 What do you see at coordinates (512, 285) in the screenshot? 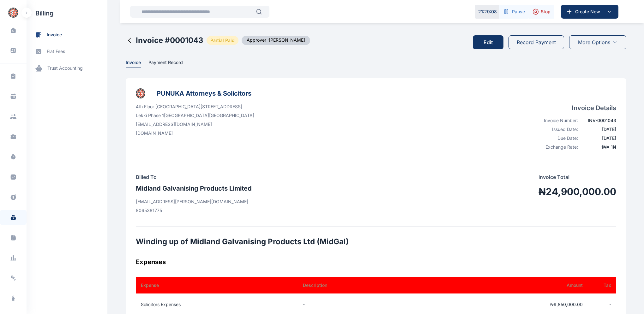
I see `th: Amount` at bounding box center [512, 285].